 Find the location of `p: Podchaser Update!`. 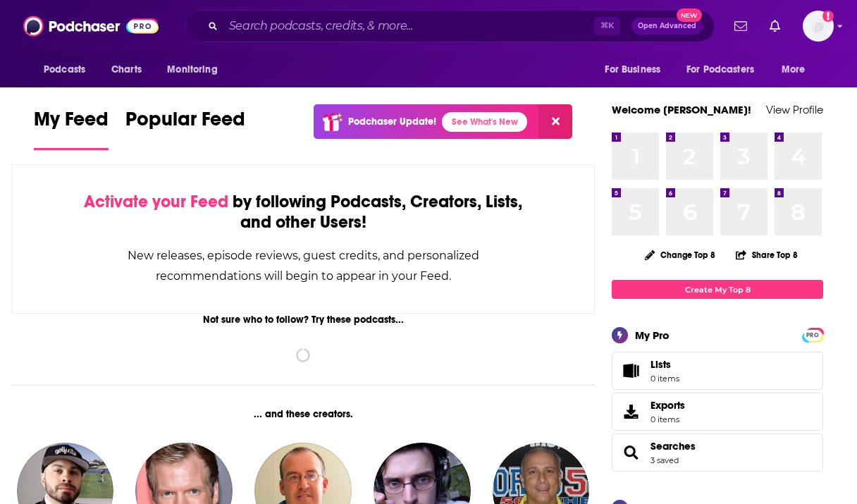

p: Podchaser Update! is located at coordinates (392, 121).